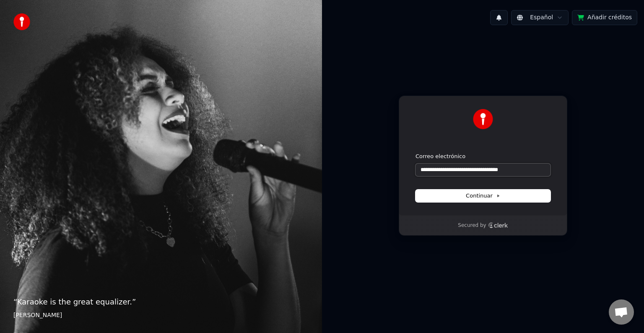  What do you see at coordinates (22, 22) in the screenshot?
I see `img: youka` at bounding box center [22, 22].